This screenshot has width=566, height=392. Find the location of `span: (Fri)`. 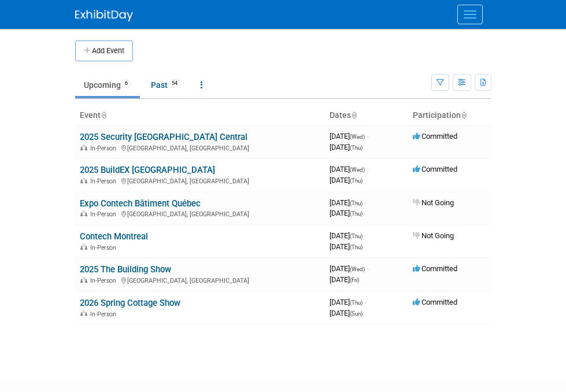

span: (Fri) is located at coordinates (354, 280).